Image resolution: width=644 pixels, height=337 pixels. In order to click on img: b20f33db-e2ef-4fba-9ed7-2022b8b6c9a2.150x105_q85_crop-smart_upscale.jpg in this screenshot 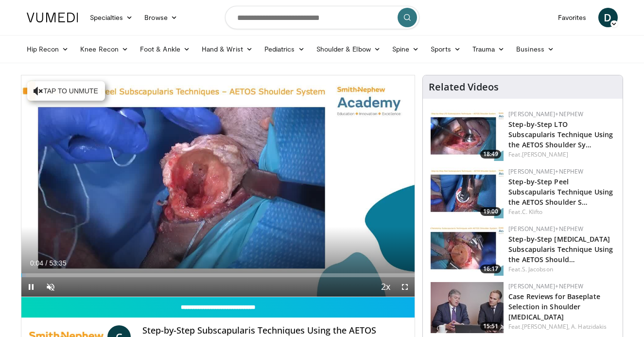, I will do `click(467, 192)`.